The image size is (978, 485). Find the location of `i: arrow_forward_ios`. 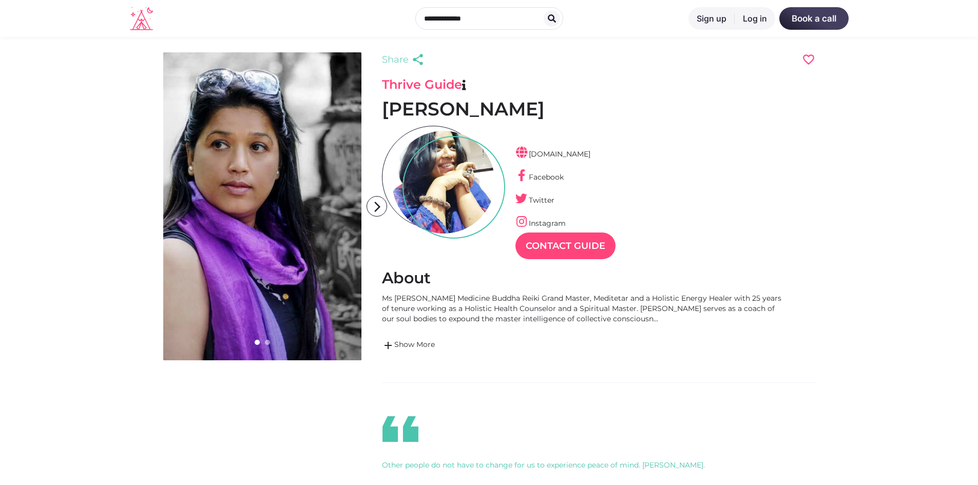

i: arrow_forward_ios is located at coordinates (377, 207).